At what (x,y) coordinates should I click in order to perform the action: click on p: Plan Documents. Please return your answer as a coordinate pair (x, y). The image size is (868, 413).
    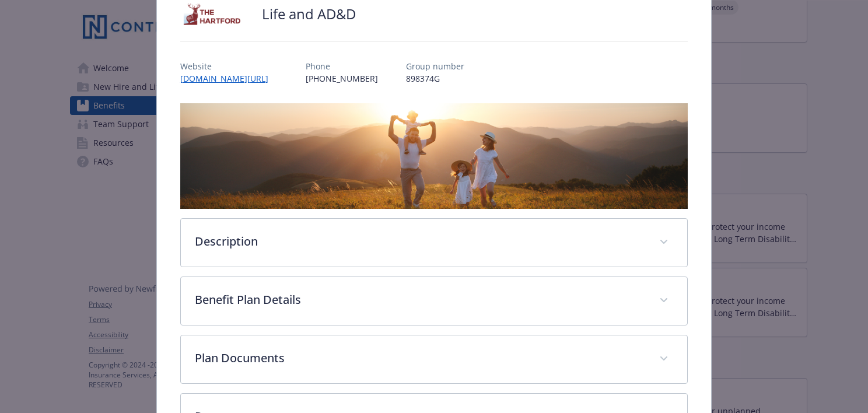
    Looking at the image, I should click on (420, 358).